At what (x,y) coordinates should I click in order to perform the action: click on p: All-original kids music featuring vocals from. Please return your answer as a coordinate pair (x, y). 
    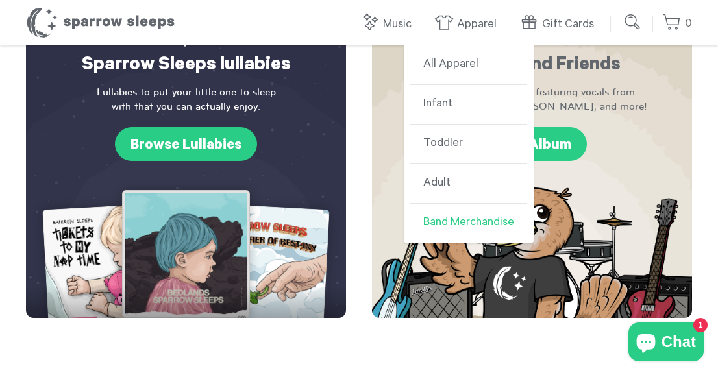
    Looking at the image, I should click on (532, 99).